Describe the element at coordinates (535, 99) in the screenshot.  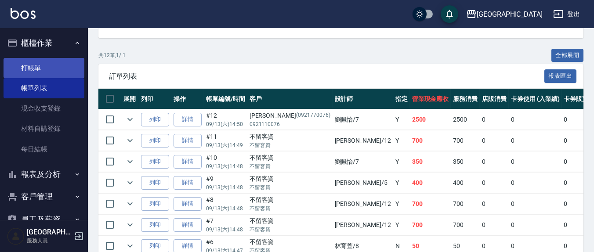
I see `th: 卡券使用 (入業績)` at that location.